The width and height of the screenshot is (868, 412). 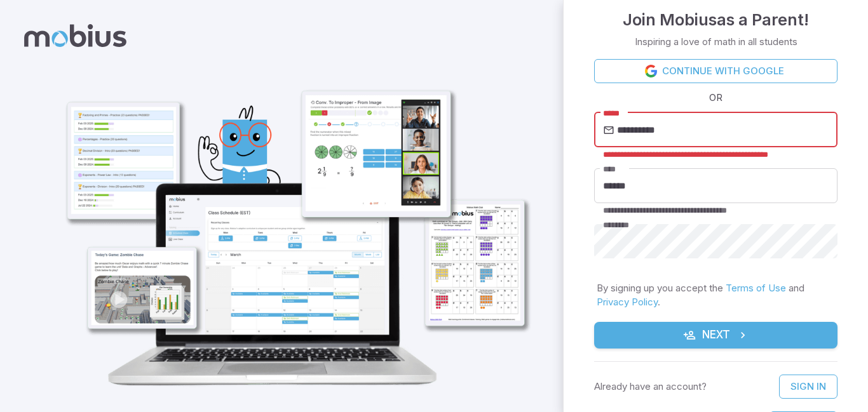 What do you see at coordinates (715, 98) in the screenshot?
I see `span: OR` at bounding box center [715, 98].